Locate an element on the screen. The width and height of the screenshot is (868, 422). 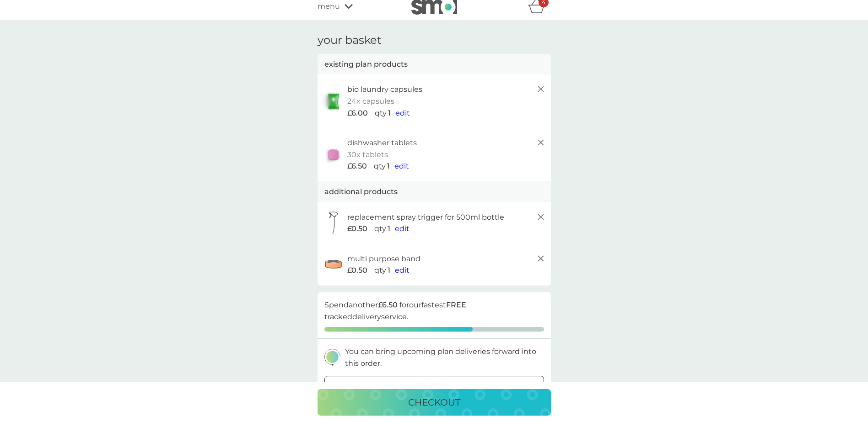
strong: FREE is located at coordinates (456, 305).